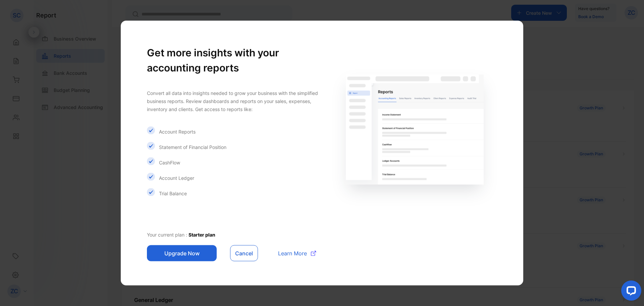  What do you see at coordinates (168, 234) in the screenshot?
I see `span: Your current plan :` at bounding box center [168, 234].